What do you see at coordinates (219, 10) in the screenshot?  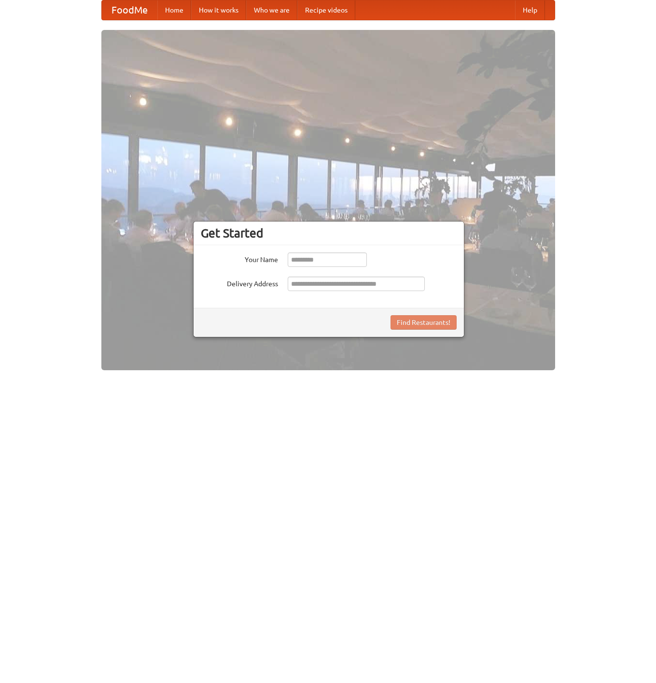 I see `a: How it works` at bounding box center [219, 10].